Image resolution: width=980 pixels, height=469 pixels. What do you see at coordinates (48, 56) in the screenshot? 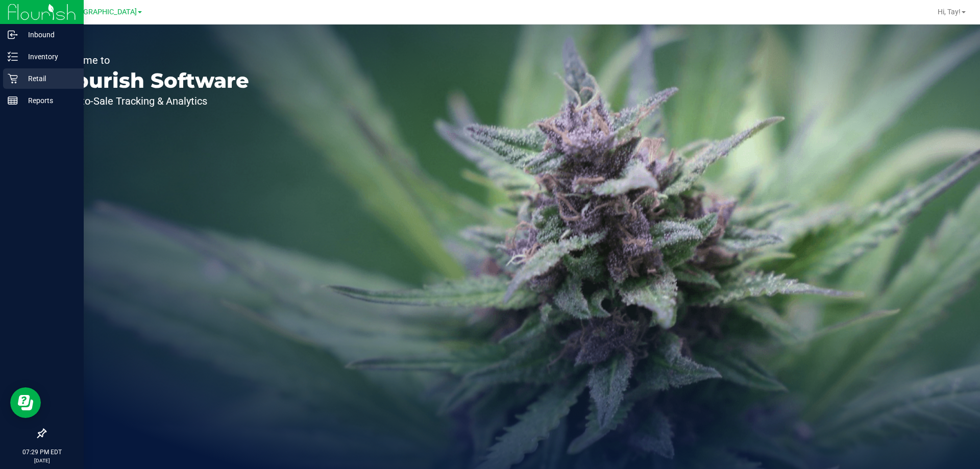
I see `p: Inventory` at bounding box center [48, 56].